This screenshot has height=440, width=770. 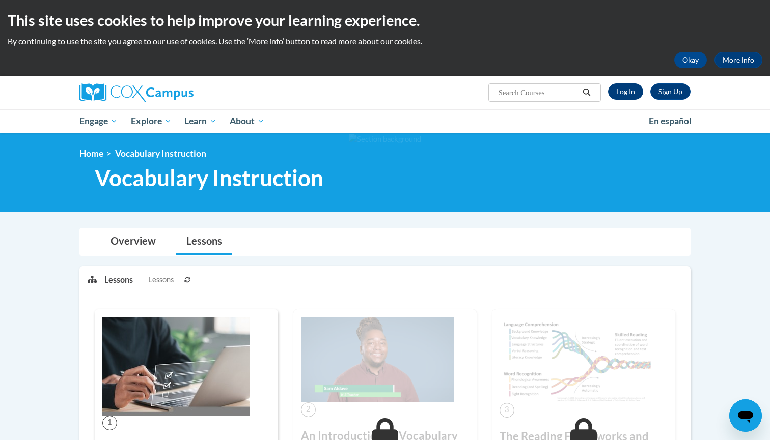 What do you see at coordinates (690, 60) in the screenshot?
I see `button: Okay` at bounding box center [690, 60].